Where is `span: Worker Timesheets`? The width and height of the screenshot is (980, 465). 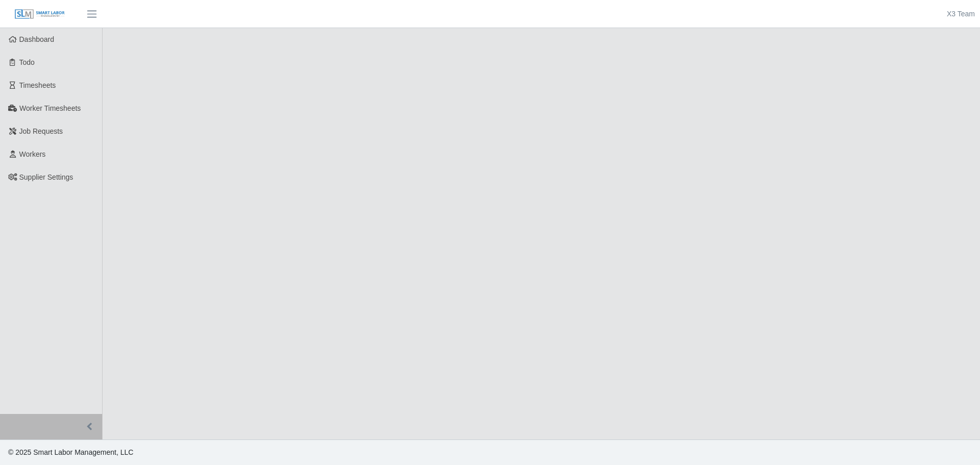 span: Worker Timesheets is located at coordinates (50, 108).